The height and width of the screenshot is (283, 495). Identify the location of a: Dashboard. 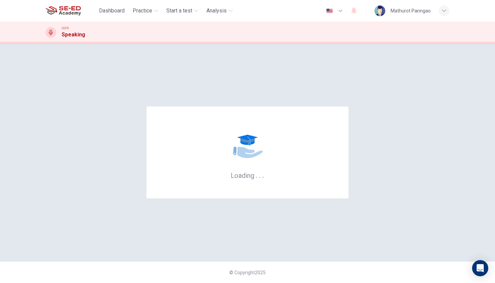
(112, 11).